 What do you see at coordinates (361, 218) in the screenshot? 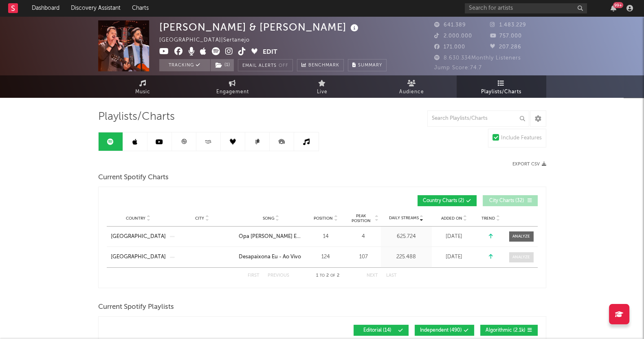
I see `span: Peak Position` at bounding box center [361, 218].